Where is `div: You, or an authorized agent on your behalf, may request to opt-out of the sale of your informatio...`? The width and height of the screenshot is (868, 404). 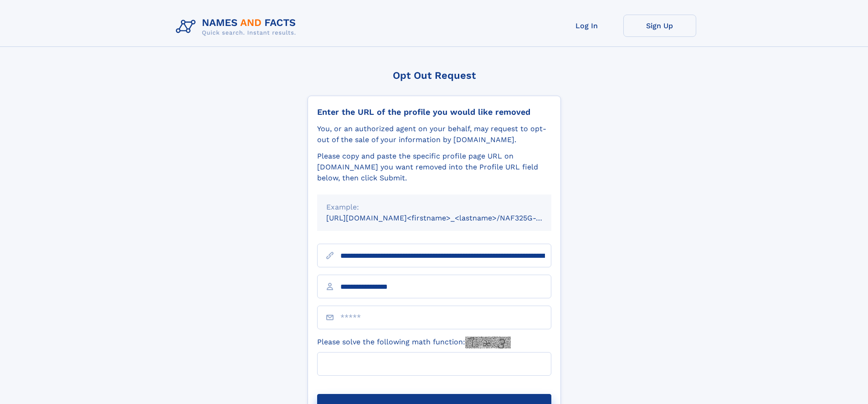 div: You, or an authorized agent on your behalf, may request to opt-out of the sale of your informatio... is located at coordinates (434, 134).